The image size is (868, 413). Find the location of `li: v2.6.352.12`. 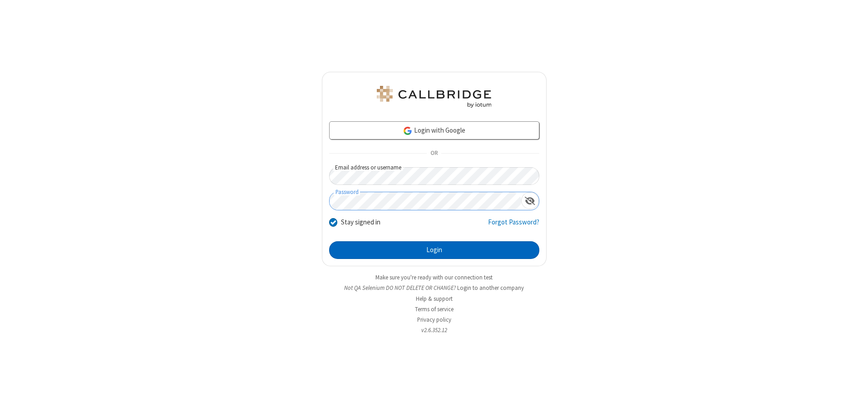

li: v2.6.352.12 is located at coordinates (434, 330).